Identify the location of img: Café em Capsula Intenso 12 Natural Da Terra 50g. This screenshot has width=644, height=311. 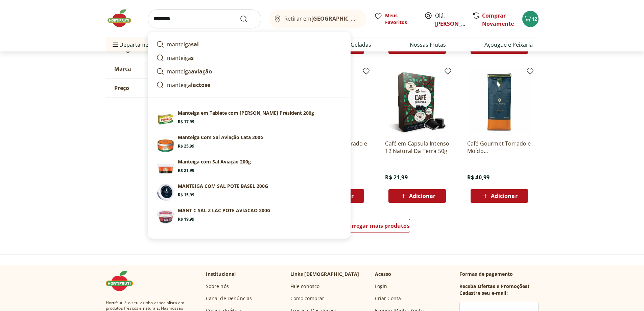
(417, 102).